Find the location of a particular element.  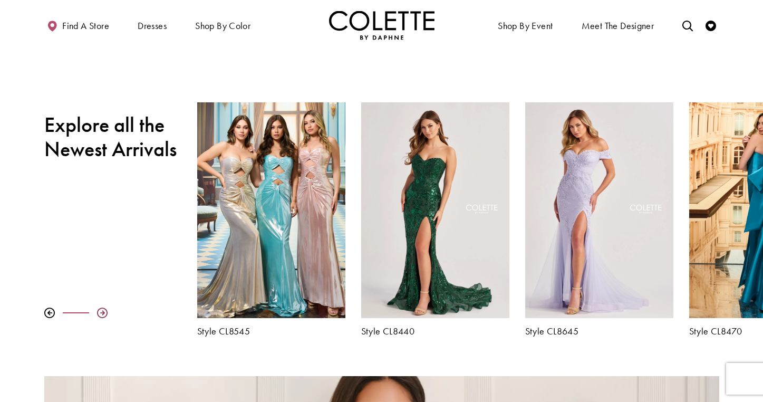

a: Style CL8440 is located at coordinates (435, 331).